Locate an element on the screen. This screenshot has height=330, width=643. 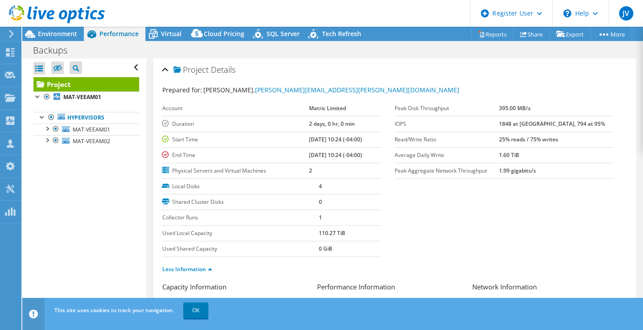
h1: Backups is located at coordinates (55, 50).